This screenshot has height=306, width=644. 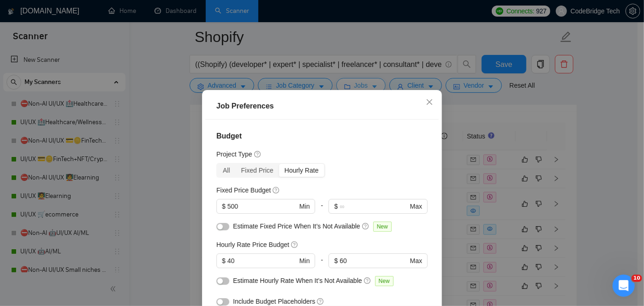 I want to click on h5: Project Type, so click(x=235, y=154).